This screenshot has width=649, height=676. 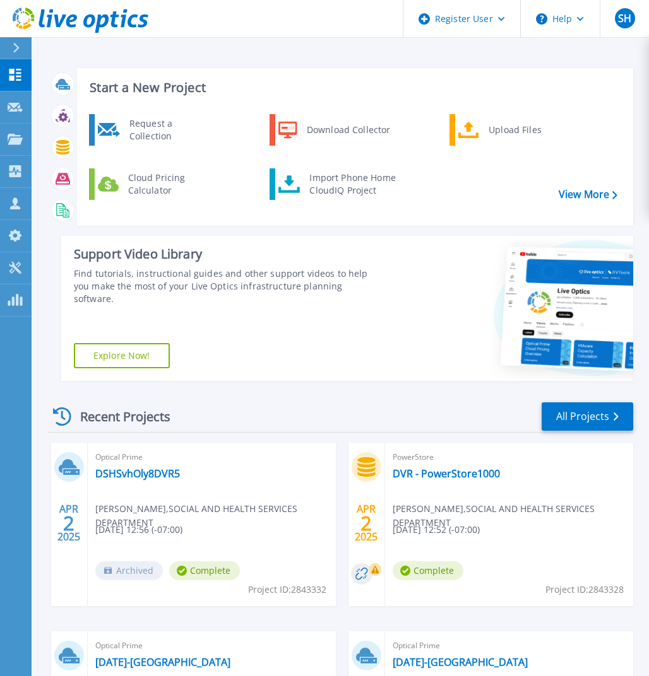 I want to click on span: PowerStore, so click(x=509, y=457).